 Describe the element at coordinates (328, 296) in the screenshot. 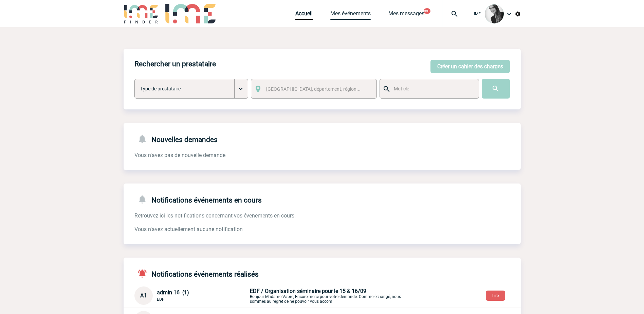

I see `div: Conversation privée : Client - Agence` at that location.